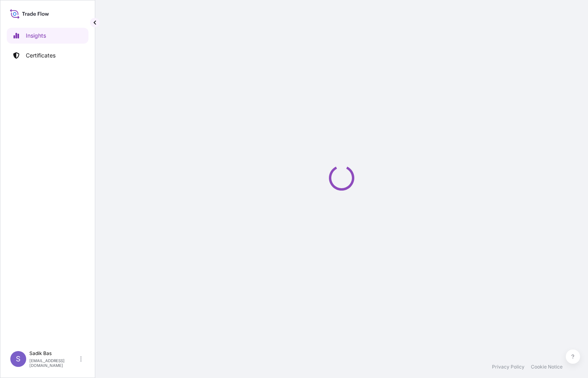  Describe the element at coordinates (54, 354) in the screenshot. I see `p: Sadik Bas` at that location.